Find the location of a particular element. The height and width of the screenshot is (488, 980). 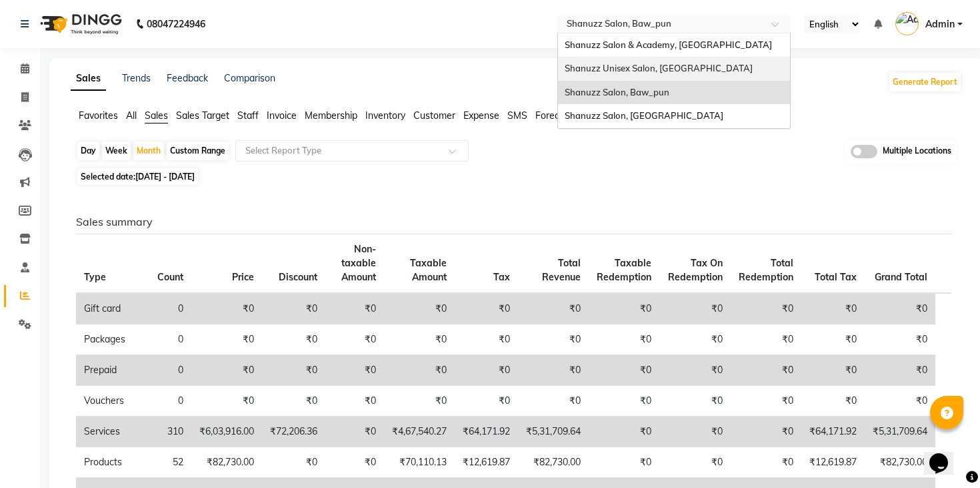

td: ₹6,03,916.00 is located at coordinates (227, 432).